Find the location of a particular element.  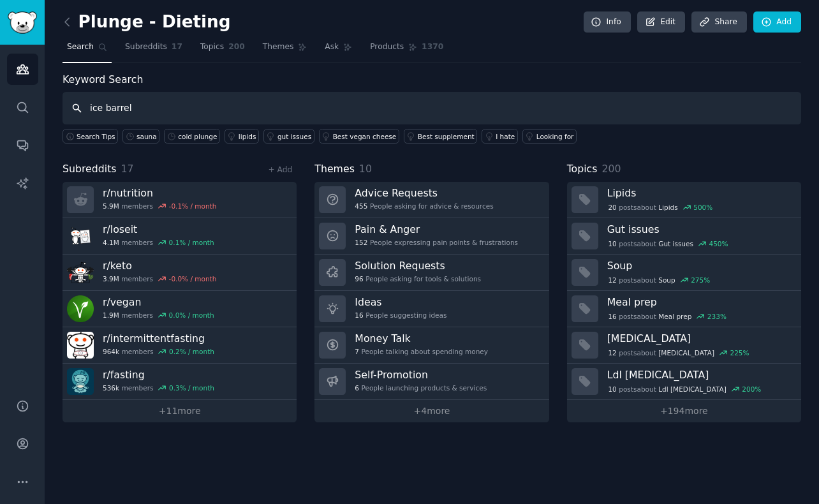

a: Soup12postsaboutSoup275% is located at coordinates (684, 272).